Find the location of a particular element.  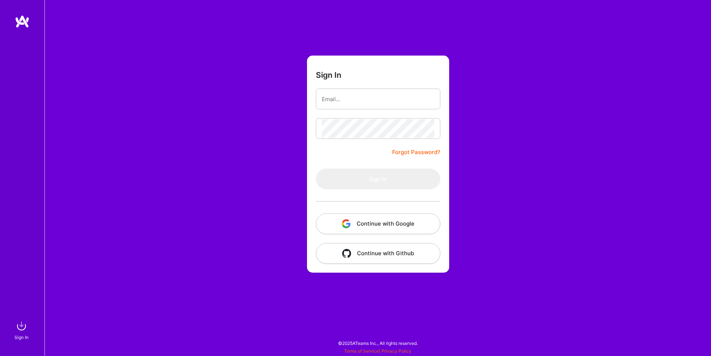

img: sign in is located at coordinates (21, 326).